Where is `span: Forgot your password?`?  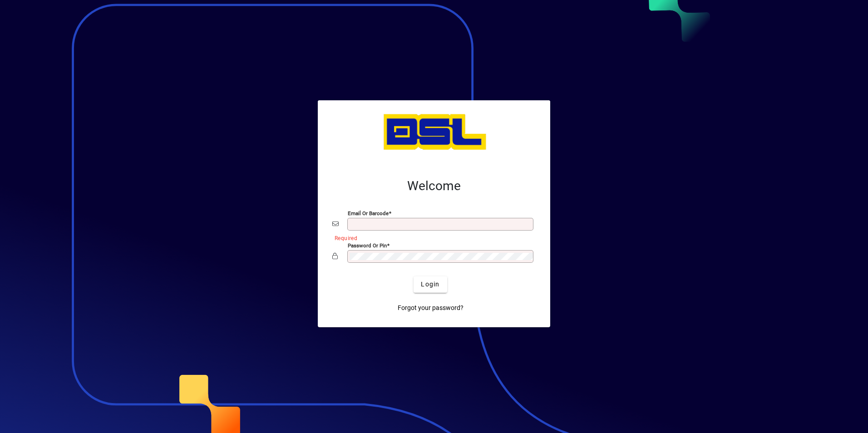 span: Forgot your password? is located at coordinates (430, 308).